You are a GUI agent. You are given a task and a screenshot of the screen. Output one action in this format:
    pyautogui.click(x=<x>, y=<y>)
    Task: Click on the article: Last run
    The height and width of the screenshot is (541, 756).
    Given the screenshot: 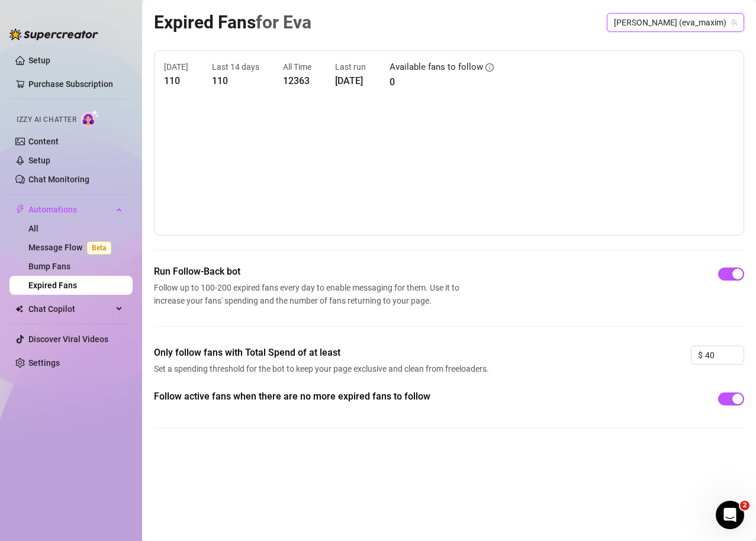 What is the action you would take?
    pyautogui.click(x=351, y=67)
    